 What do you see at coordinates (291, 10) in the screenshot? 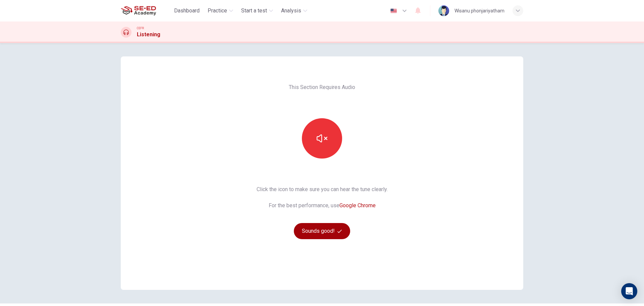
I see `span: Analysis` at bounding box center [291, 10].